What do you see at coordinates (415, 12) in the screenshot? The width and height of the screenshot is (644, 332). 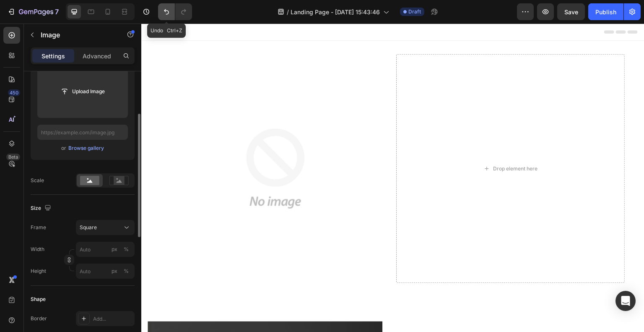 I see `span: Draft` at bounding box center [415, 12].